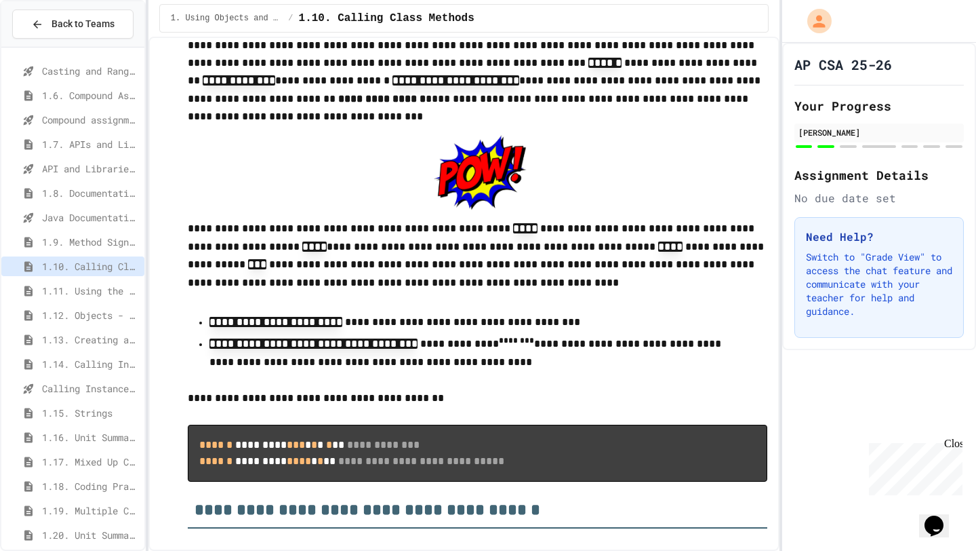 The width and height of the screenshot is (976, 551). Describe the element at coordinates (49, 45) in the screenshot. I see `div: Chat with us now!Close` at that location.